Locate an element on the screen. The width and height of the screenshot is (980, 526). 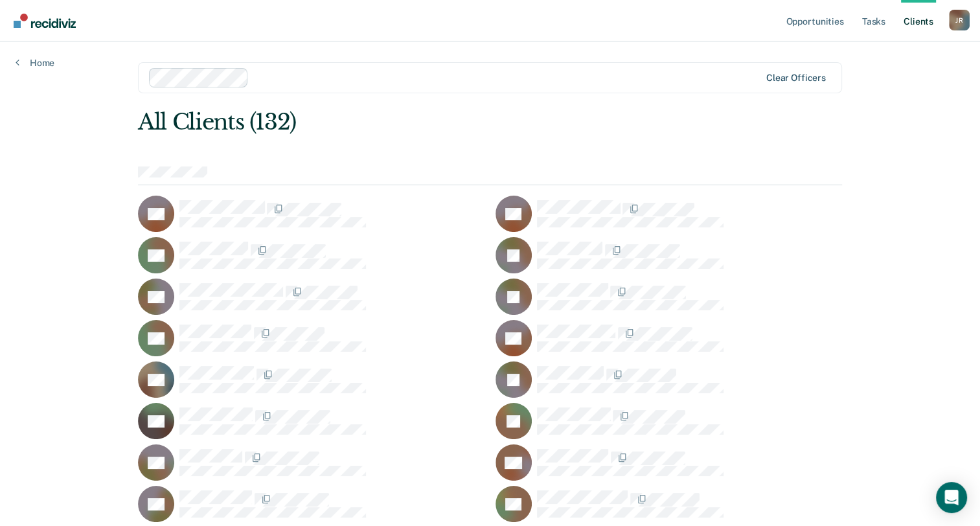
div: All Clients (132) is located at coordinates (419, 122).